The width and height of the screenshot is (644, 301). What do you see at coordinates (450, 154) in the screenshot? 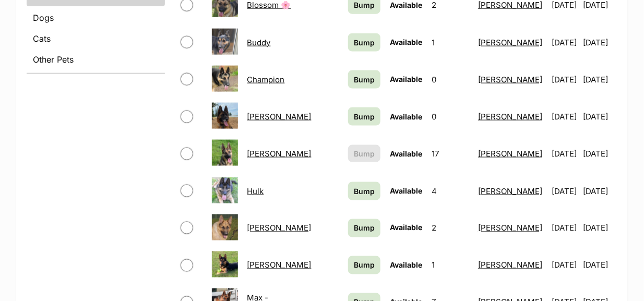
I see `td: 17` at bounding box center [450, 154].